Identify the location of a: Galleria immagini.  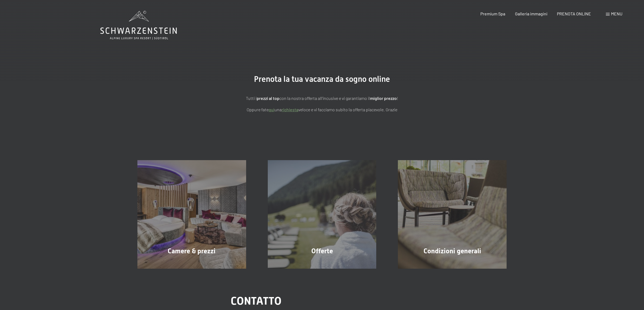
(531, 14).